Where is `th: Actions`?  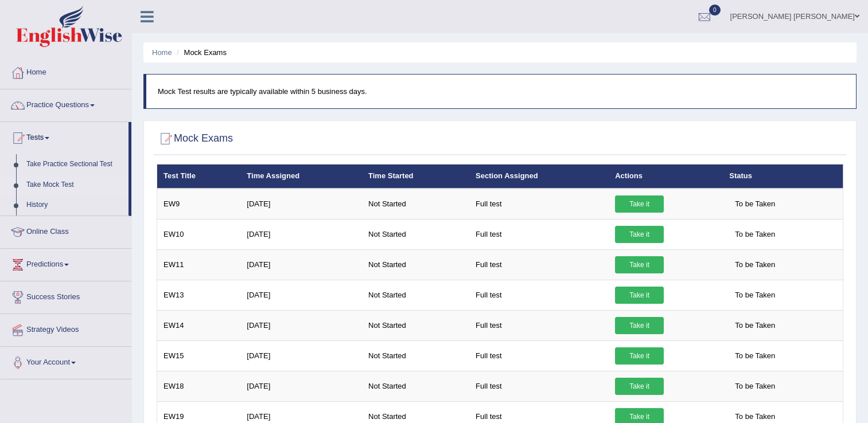 th: Actions is located at coordinates (665, 176).